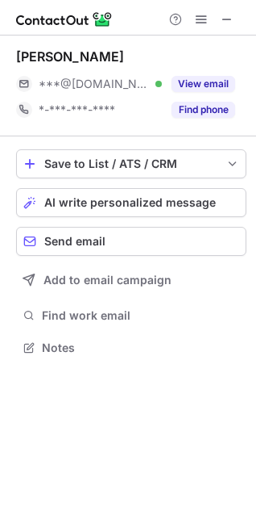 The width and height of the screenshot is (256, 515). I want to click on button: Add to email campaign, so click(131, 280).